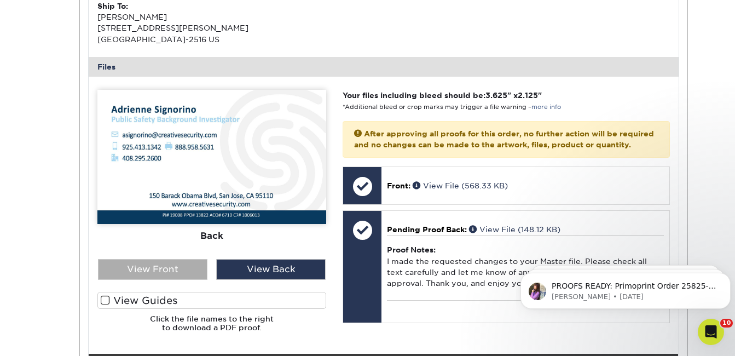  Describe the element at coordinates (504, 139) in the screenshot. I see `strong: After approving all proofs for this order, no further action will be required and no changes can ...` at that location.